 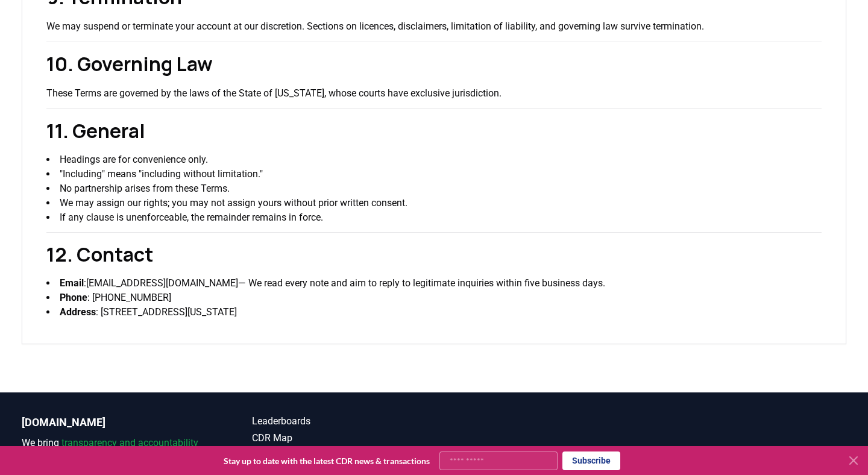 What do you see at coordinates (434, 283) in the screenshot?
I see `li: : — We read every note and aim to reply to legitimate inquiries within five business days.` at bounding box center [434, 283].